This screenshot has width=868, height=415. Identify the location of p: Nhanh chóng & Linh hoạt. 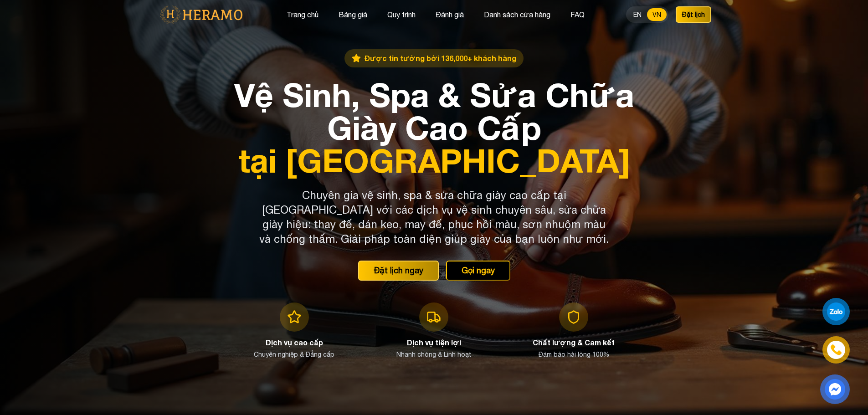
(434, 355).